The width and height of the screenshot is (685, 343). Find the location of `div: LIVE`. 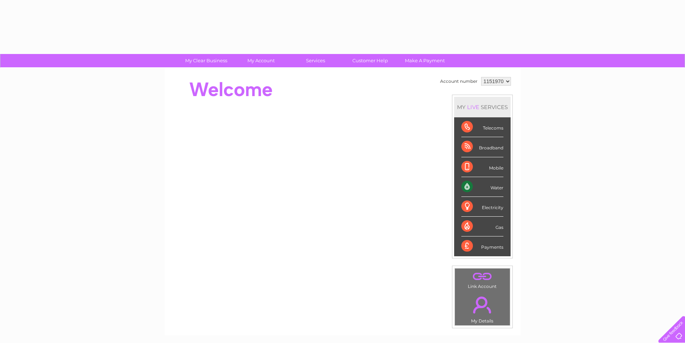

div: LIVE is located at coordinates (473, 107).